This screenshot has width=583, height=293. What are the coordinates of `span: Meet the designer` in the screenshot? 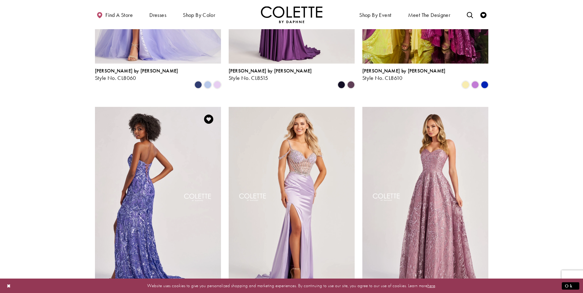 It's located at (429, 15).